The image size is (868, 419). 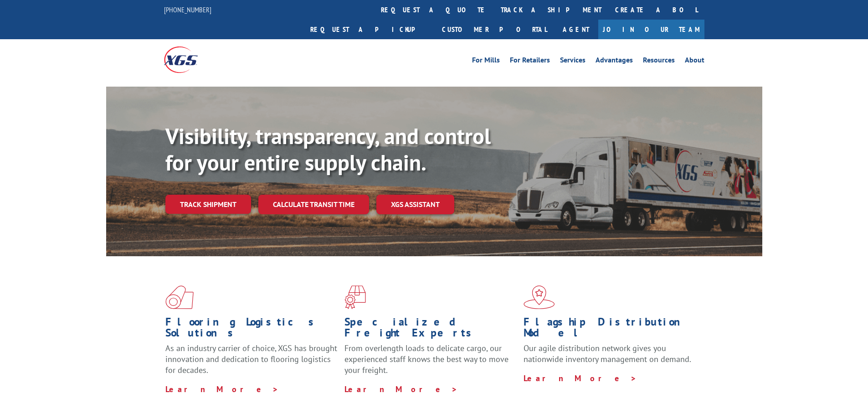 What do you see at coordinates (530, 62) in the screenshot?
I see `a: For Retailers` at bounding box center [530, 62].